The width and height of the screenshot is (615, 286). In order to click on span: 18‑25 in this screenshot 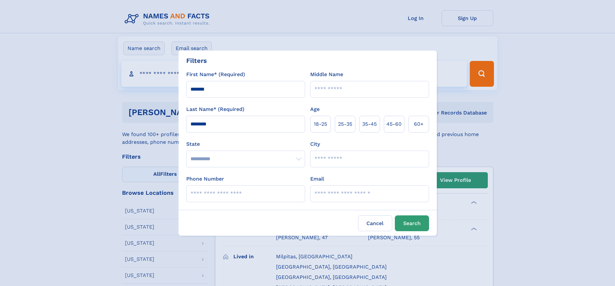, I will do `click(320, 124)`.